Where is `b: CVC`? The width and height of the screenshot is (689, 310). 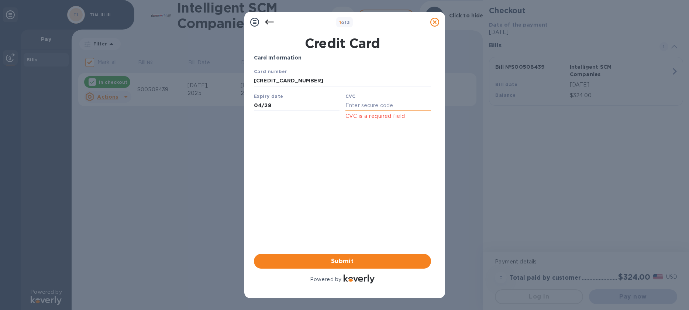 b: CVC is located at coordinates (96, 28).